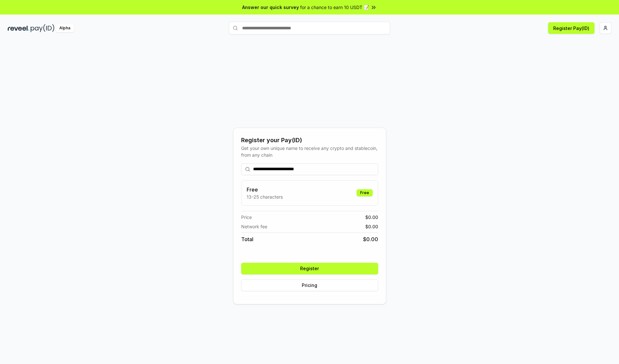 The width and height of the screenshot is (619, 364). Describe the element at coordinates (309, 140) in the screenshot. I see `div: Register your Pay(ID)` at that location.